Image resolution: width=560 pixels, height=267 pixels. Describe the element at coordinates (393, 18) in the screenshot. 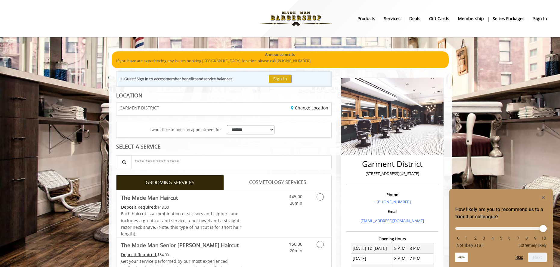

I see `a: ServicesServices` at that location.